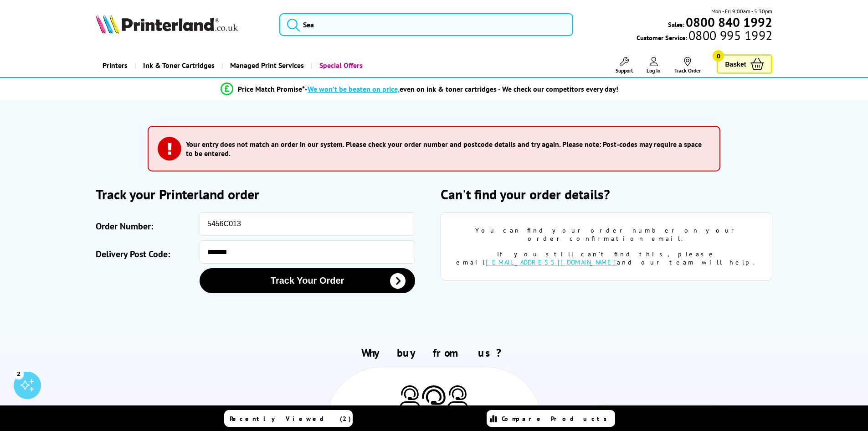 The image size is (868, 431). Describe the element at coordinates (557, 419) in the screenshot. I see `span: Compare Products` at that location.